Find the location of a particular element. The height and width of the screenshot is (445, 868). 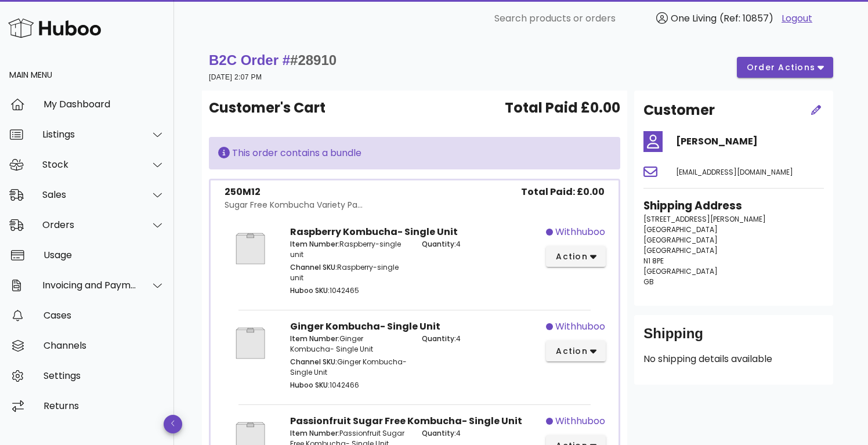

p: 1042466 is located at coordinates (349, 385).